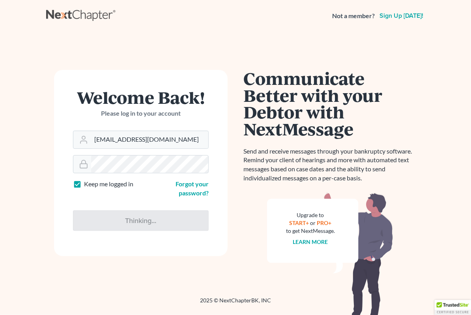  I want to click on a: START+, so click(299, 223).